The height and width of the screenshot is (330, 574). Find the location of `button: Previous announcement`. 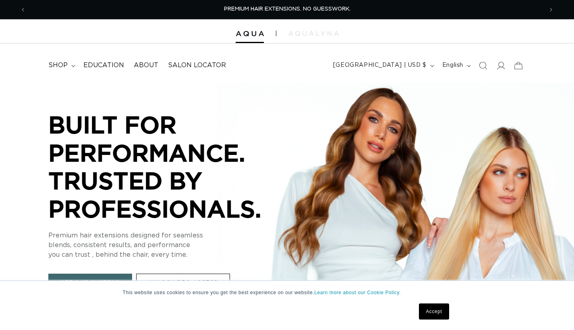

button: Previous announcement is located at coordinates (23, 10).